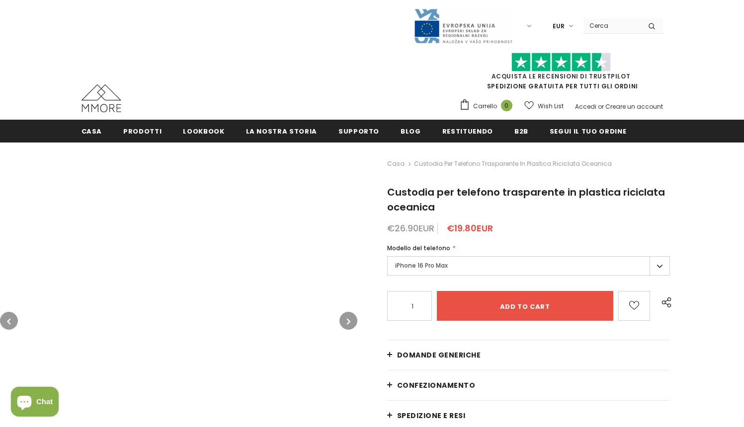 This screenshot has width=744, height=427. I want to click on a: Carrello 0, so click(488, 106).